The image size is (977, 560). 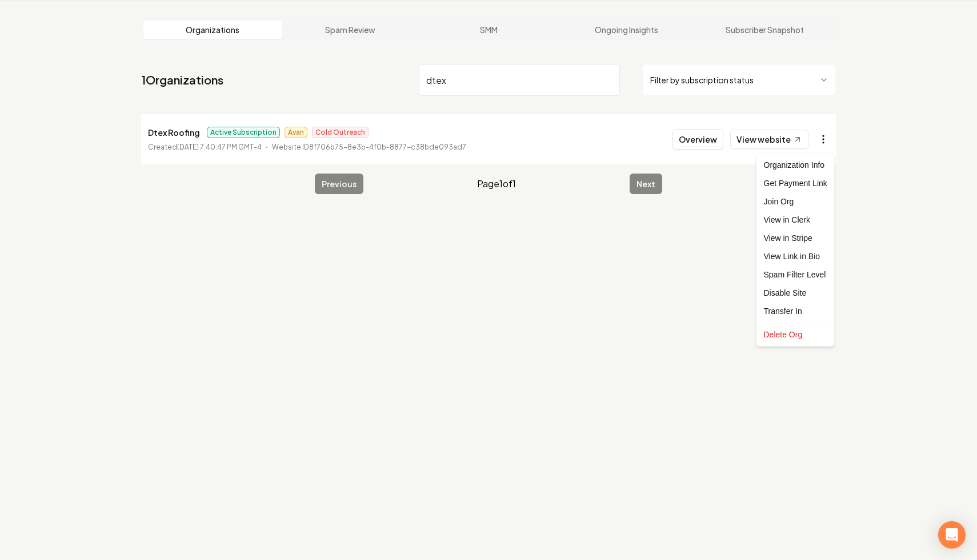 What do you see at coordinates (795, 202) in the screenshot?
I see `div: Join Org` at bounding box center [795, 202].